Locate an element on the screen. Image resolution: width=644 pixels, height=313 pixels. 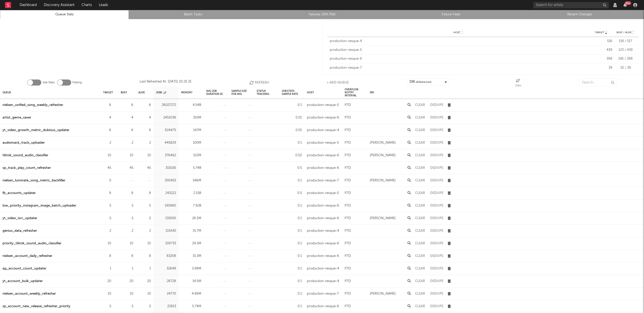
a: fb_accounts_updater is located at coordinates (19, 193).